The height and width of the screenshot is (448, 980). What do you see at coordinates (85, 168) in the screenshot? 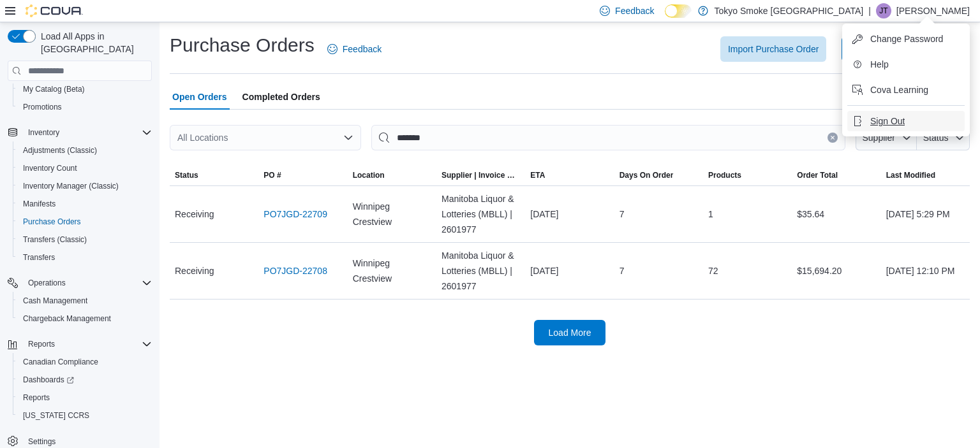
I see `button: Inventory Count` at bounding box center [85, 168].